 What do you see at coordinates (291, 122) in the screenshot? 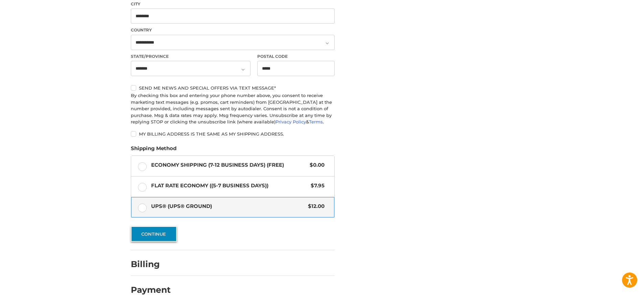
I see `a: Privacy Policy` at bounding box center [291, 122].